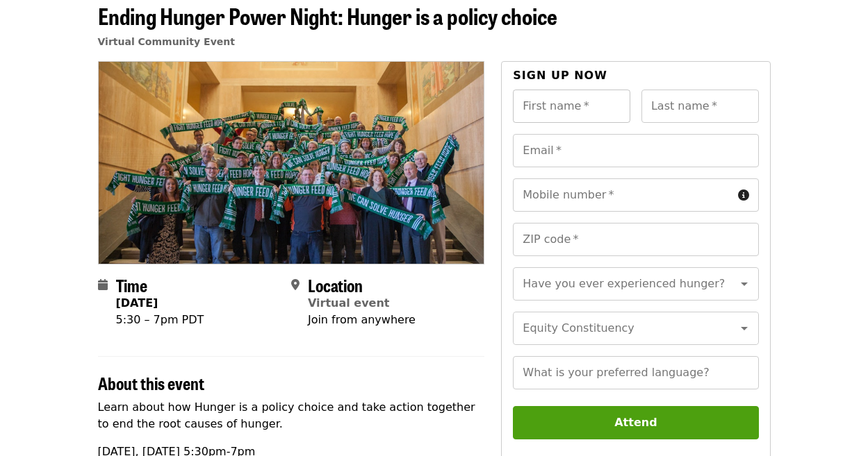 The image size is (868, 456). Describe the element at coordinates (349, 303) in the screenshot. I see `a: Virtual event` at that location.